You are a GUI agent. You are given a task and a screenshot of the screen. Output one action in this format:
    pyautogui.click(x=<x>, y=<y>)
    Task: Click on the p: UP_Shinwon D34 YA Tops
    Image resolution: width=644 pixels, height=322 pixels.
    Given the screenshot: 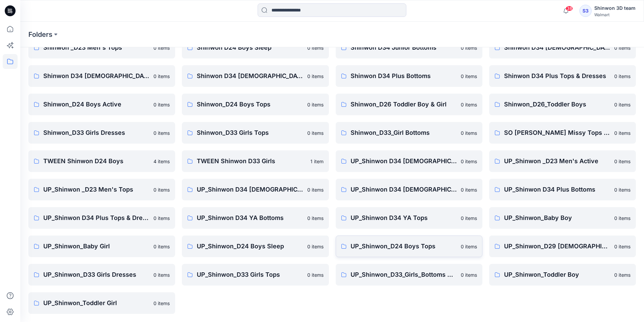 What is the action you would take?
    pyautogui.click(x=403, y=218)
    